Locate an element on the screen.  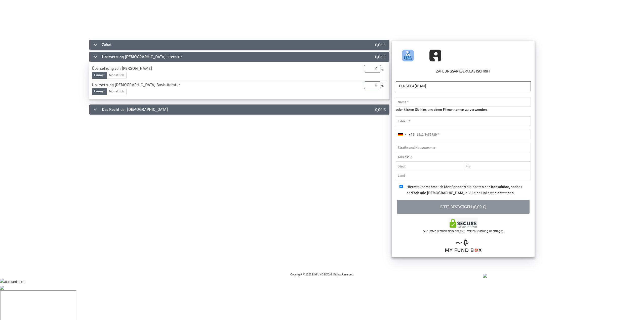
input: Plz is located at coordinates (497, 166).